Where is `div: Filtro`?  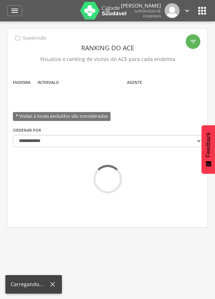
div: Filtro is located at coordinates (193, 41).